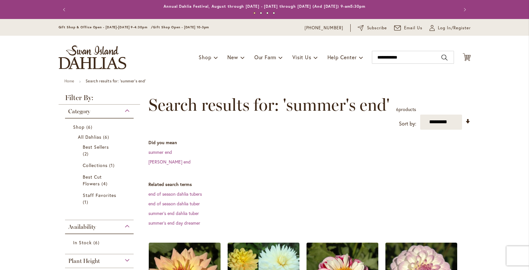  Describe the element at coordinates (309, 143) in the screenshot. I see `dt: Did you mean` at that location.